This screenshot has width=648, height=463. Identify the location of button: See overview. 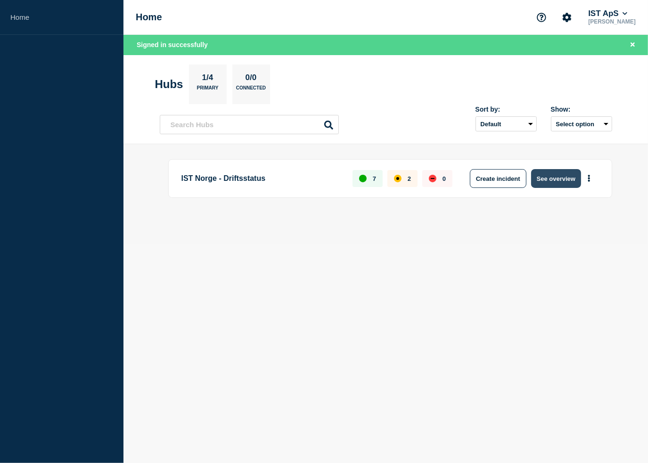
(556, 179).